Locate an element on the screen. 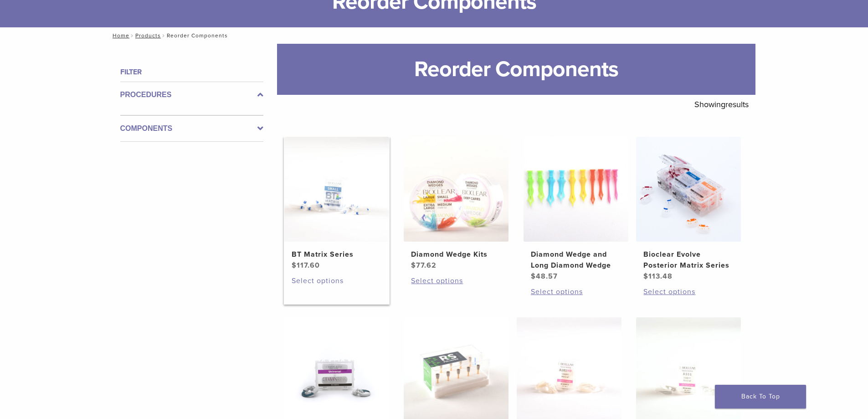 The height and width of the screenshot is (419, 868). a: Home is located at coordinates (119, 35).